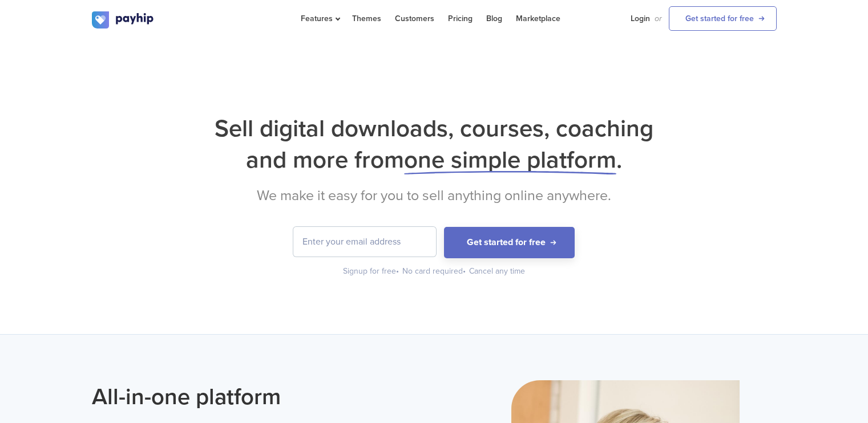 This screenshot has height=423, width=868. I want to click on h1: Sell digital downloads, courses, coaching and more from, so click(434, 144).